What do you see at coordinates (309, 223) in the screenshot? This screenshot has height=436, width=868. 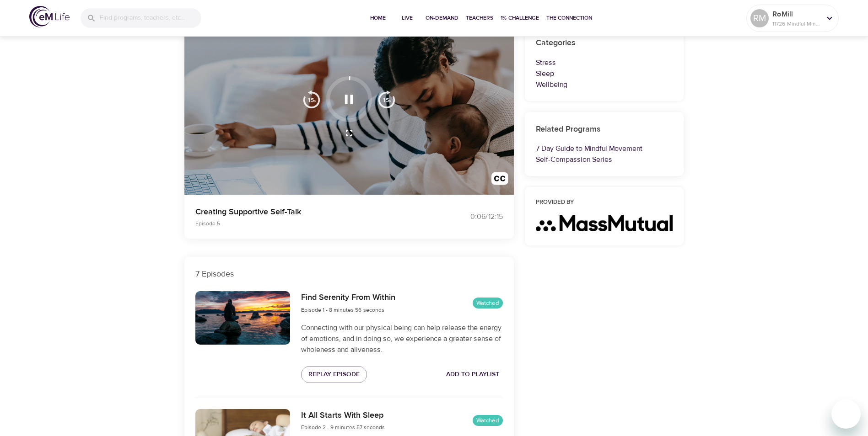 I see `p: Episode 5` at bounding box center [309, 223].